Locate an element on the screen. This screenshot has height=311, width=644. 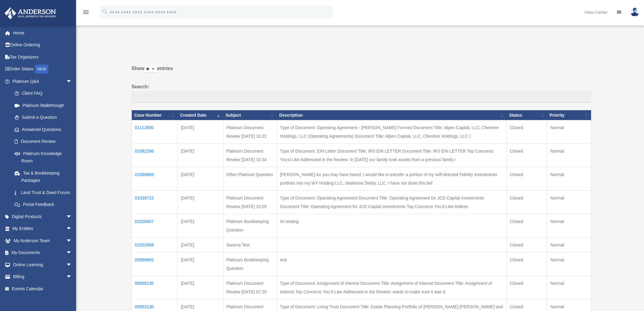
a: Platinum Q&Aarrow_drop_down is located at coordinates (41, 81).